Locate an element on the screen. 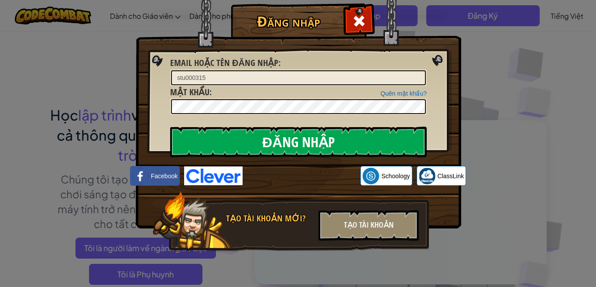 The height and width of the screenshot is (287, 596). div: Tạo tài khoản mới? is located at coordinates (270, 218).